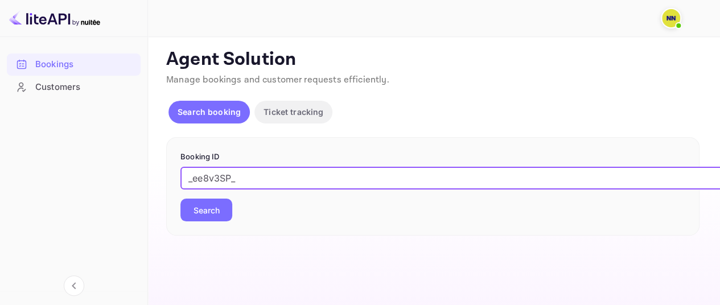  What do you see at coordinates (293, 112) in the screenshot?
I see `p: Ticket tracking` at bounding box center [293, 112].